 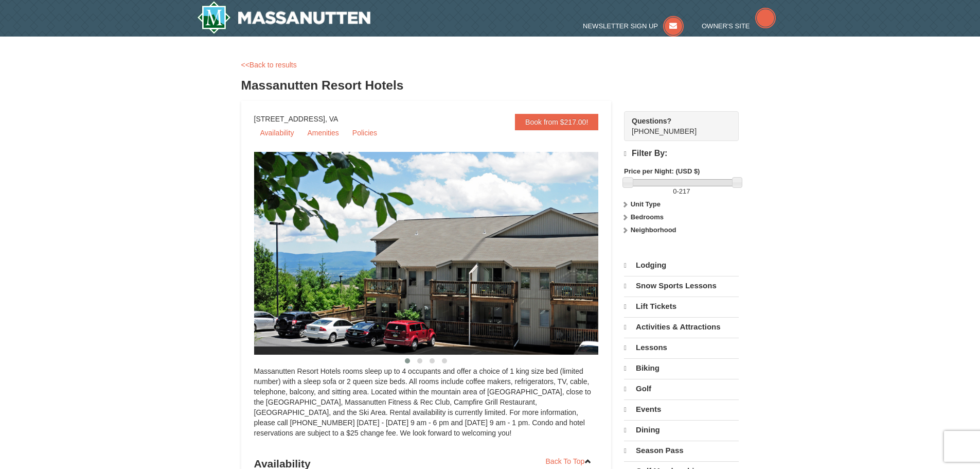 I want to click on strong: Questions?, so click(x=651, y=121).